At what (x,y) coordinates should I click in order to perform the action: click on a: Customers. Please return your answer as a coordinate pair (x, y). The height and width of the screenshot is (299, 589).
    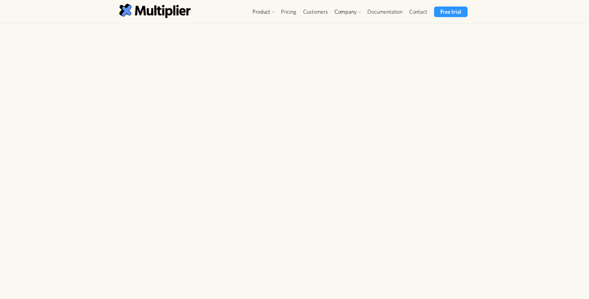
    Looking at the image, I should click on (316, 12).